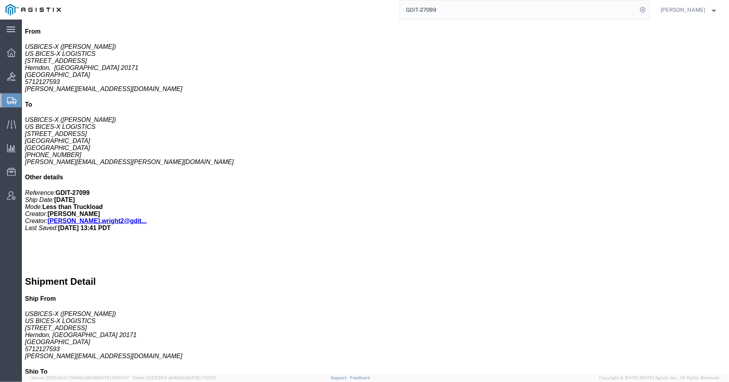 The width and height of the screenshot is (729, 382). What do you see at coordinates (360, 378) in the screenshot?
I see `a: Feedback` at bounding box center [360, 378].